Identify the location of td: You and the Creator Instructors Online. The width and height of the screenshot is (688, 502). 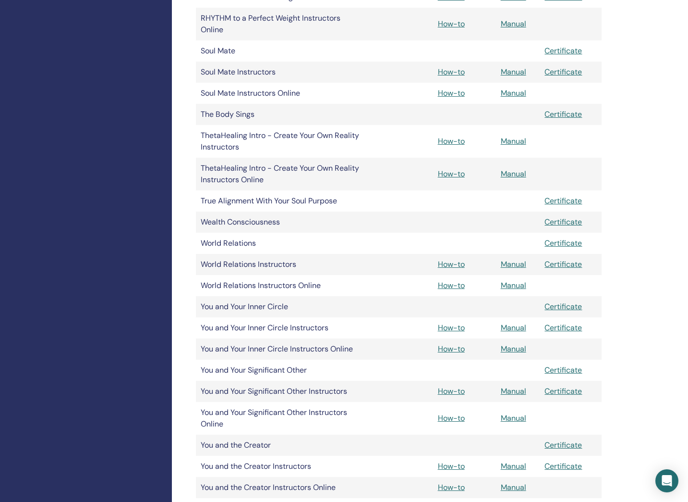
(283, 487).